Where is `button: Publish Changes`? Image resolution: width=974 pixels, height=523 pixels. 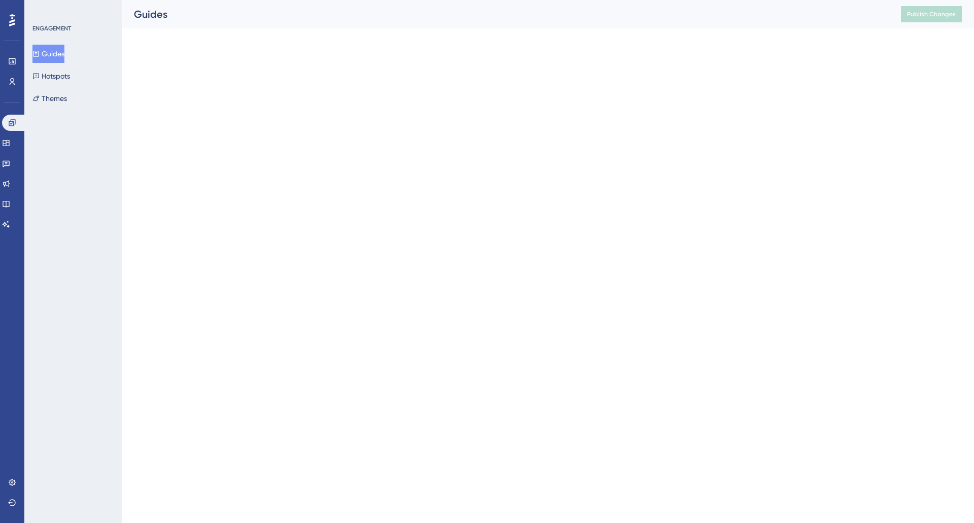 button: Publish Changes is located at coordinates (931, 14).